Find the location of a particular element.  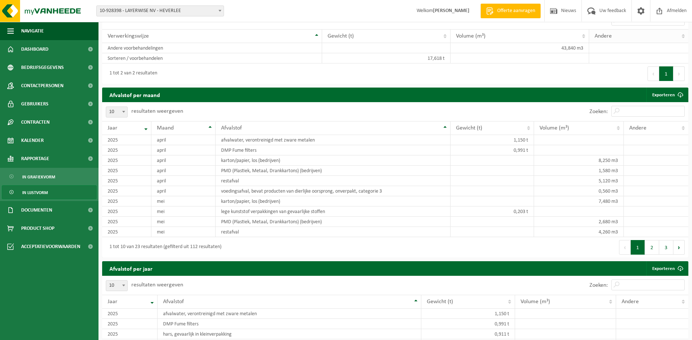

td: voedingsafval, bevat producten van dierlijke oorsprong, onverpakt, categorie 3 is located at coordinates (333, 191).